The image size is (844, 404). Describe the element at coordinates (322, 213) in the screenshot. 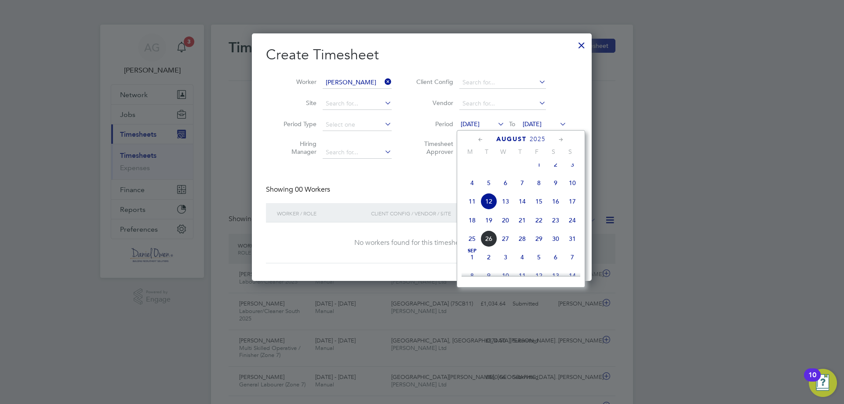

I see `div: Worker / Role` at that location.